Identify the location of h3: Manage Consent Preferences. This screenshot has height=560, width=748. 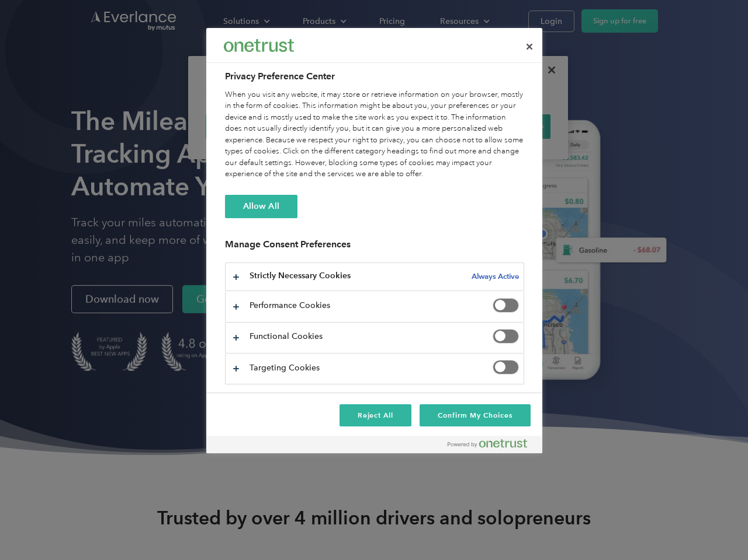
(374, 248).